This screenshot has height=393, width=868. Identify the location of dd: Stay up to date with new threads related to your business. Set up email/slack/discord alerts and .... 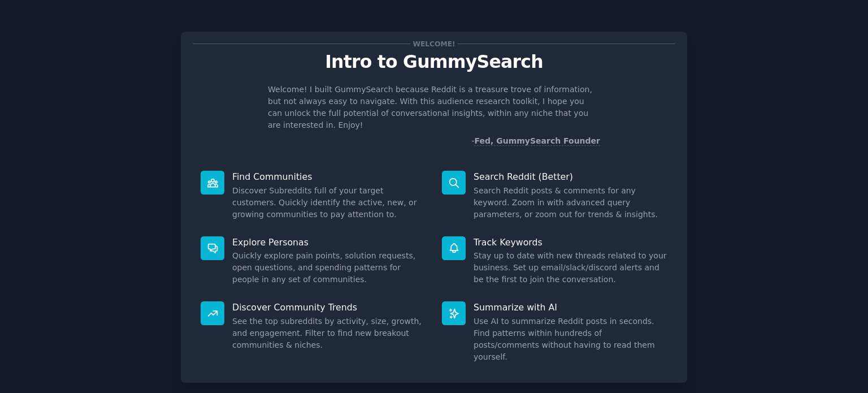
(570, 268).